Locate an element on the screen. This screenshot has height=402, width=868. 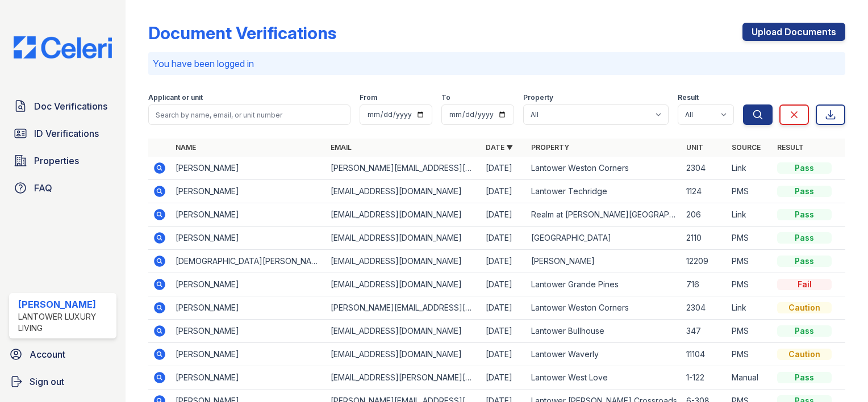
label: From is located at coordinates (368, 97).